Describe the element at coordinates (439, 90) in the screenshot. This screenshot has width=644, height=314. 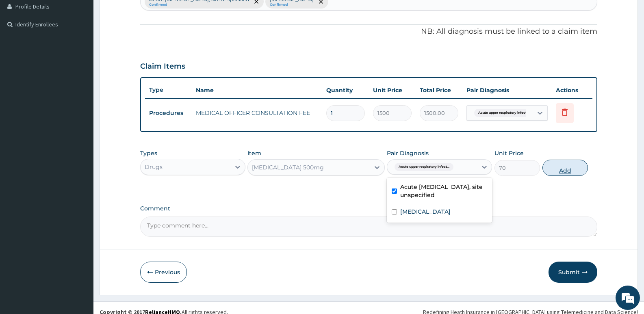
I see `th: Total Price` at that location.